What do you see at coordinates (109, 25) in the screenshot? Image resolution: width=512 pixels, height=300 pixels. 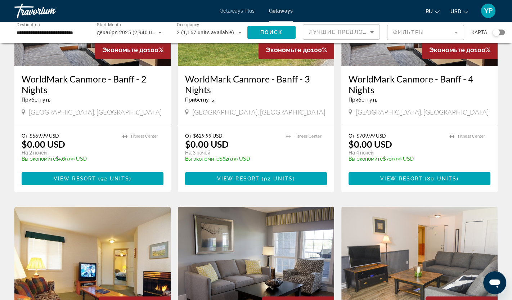 I see `span: Start Month` at bounding box center [109, 25].